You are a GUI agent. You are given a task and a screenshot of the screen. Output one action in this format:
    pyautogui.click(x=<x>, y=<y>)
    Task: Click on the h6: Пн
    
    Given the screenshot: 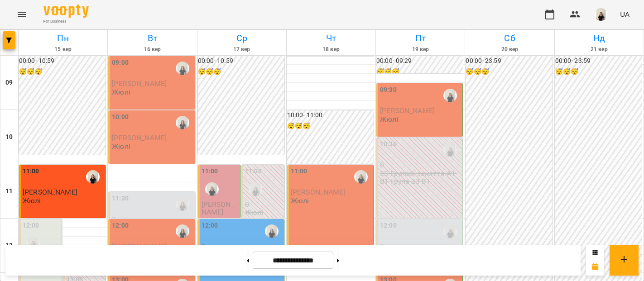 What is the action you would take?
    pyautogui.click(x=63, y=38)
    